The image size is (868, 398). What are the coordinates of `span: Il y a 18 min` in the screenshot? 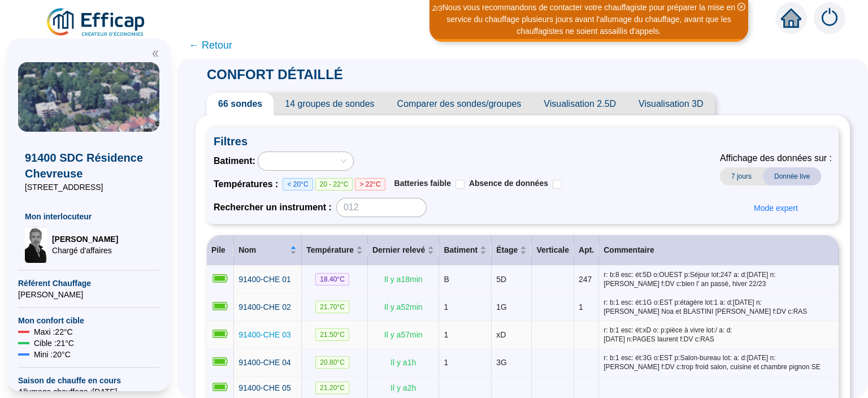 It's located at (403, 279).